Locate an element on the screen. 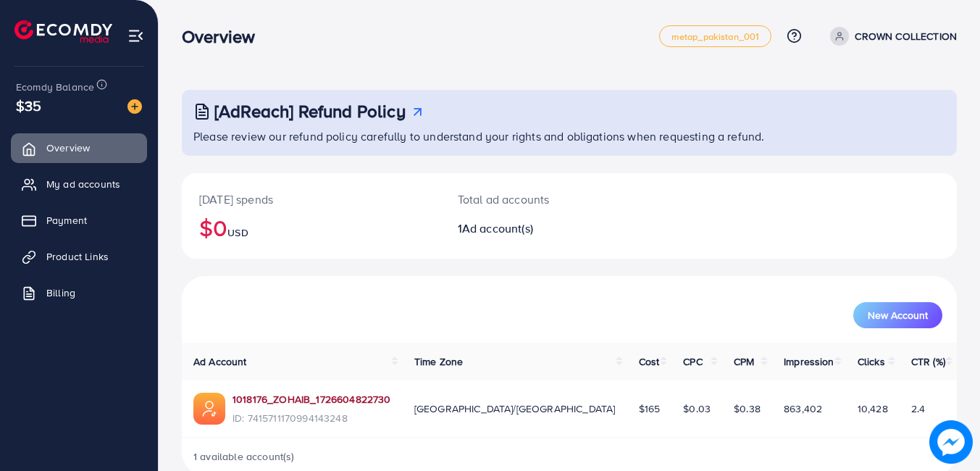 The height and width of the screenshot is (471, 980). span: CTR (%) is located at coordinates (928, 361).